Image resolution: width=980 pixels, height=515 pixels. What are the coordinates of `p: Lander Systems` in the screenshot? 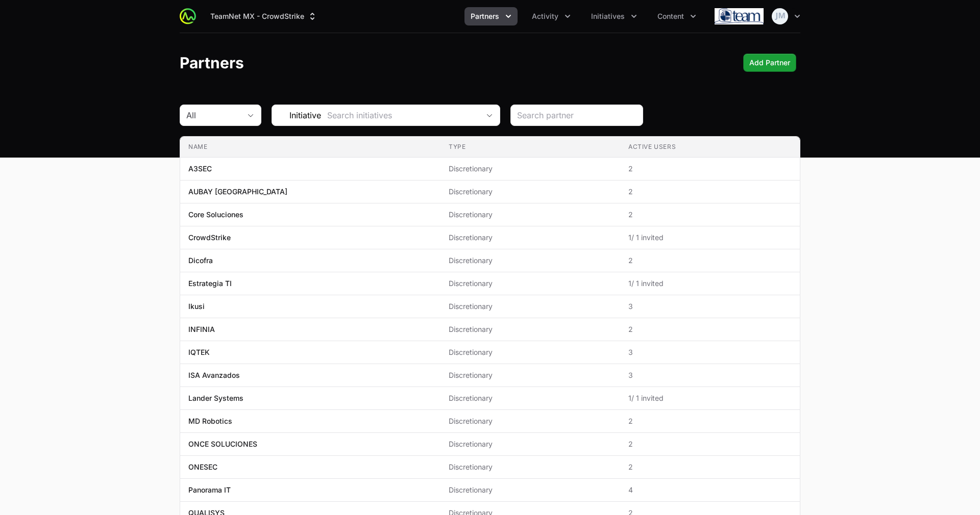 It's located at (216, 398).